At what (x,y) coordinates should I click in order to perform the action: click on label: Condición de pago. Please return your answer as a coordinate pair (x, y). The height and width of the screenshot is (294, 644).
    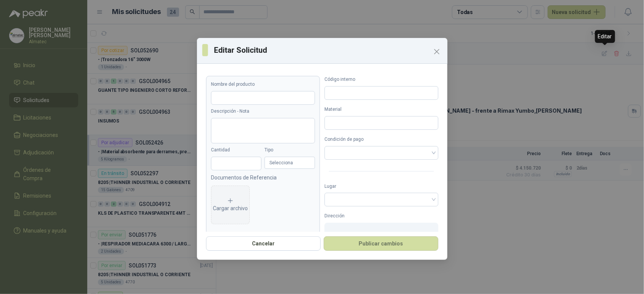
    Looking at the image, I should click on (382, 139).